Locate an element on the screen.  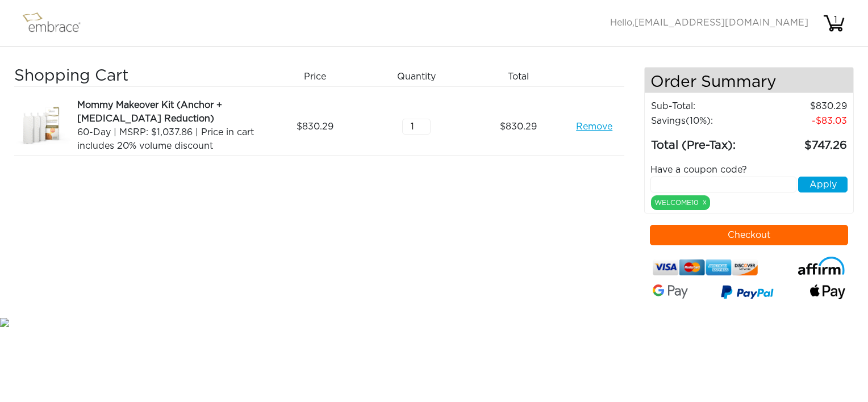
img: credit-cards.png is located at coordinates (705, 267).